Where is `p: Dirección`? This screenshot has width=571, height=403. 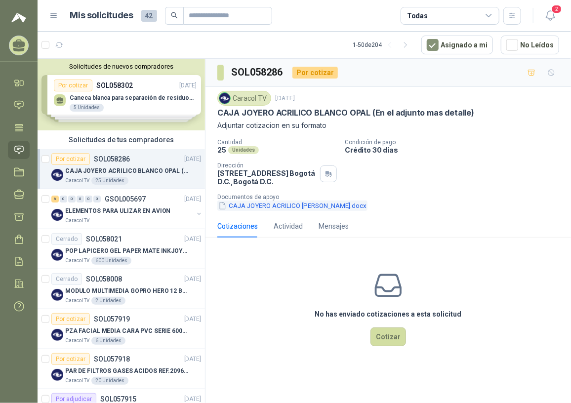
p: Dirección is located at coordinates (267, 165).